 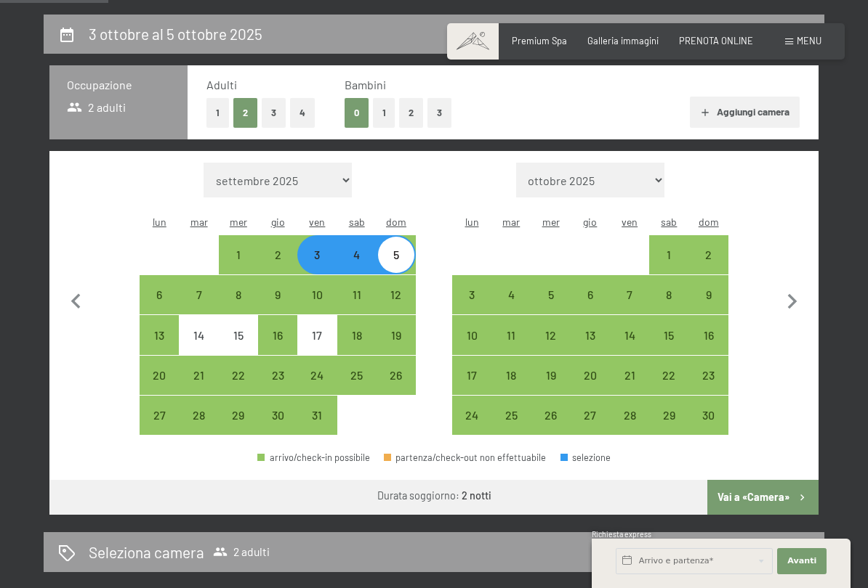 What do you see at coordinates (278, 221) in the screenshot?
I see `abbr: giovedì` at bounding box center [278, 221].